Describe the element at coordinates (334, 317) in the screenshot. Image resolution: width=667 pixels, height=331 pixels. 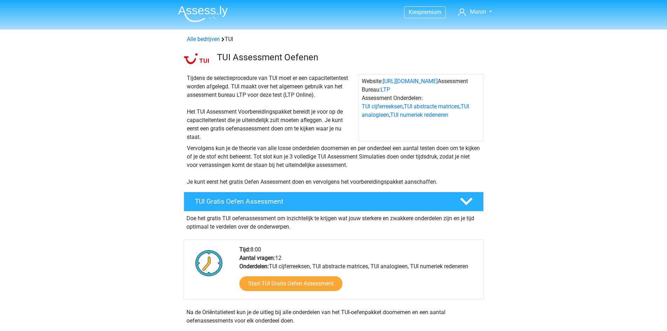
I see `div: Na de Oriëntatietest kun je de uitleg bij alle onderdelen van het TUI-oefenpakket doornemen en ee...` at that location.